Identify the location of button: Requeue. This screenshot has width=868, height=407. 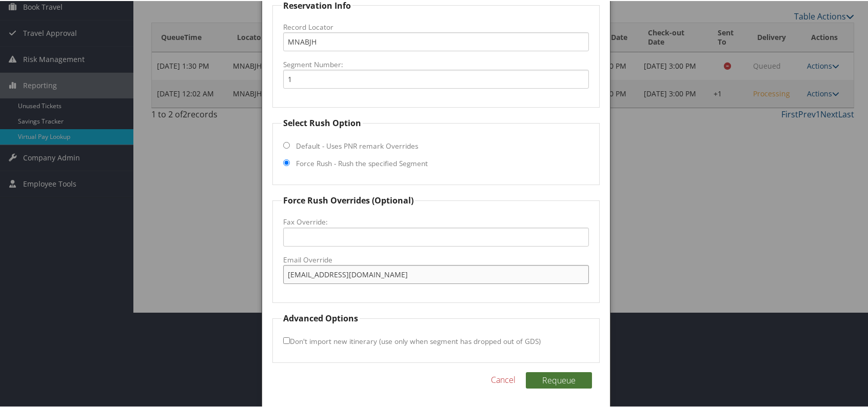
(559, 380).